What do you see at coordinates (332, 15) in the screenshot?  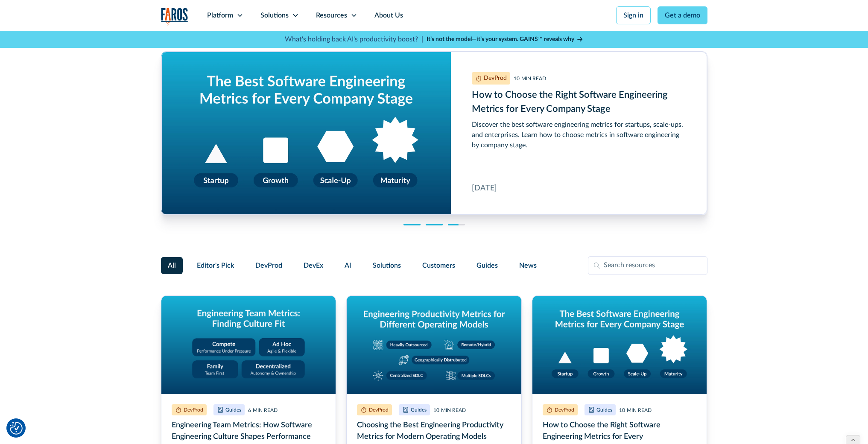 I see `div: Resources` at bounding box center [332, 15].